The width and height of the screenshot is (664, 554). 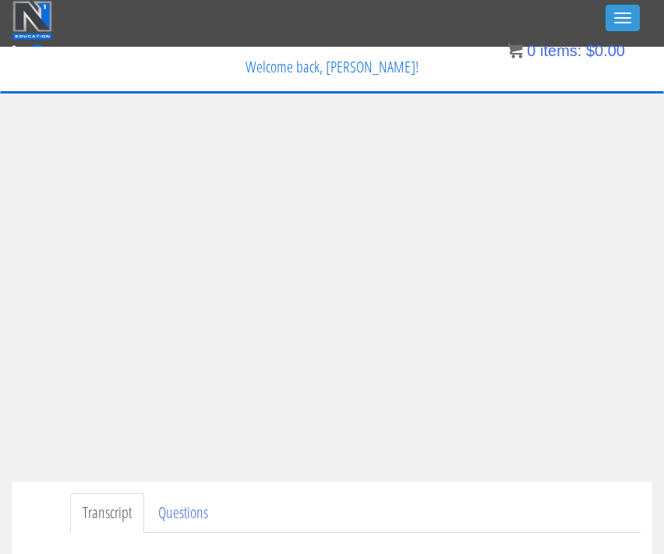 I want to click on a: Questions, so click(x=183, y=513).